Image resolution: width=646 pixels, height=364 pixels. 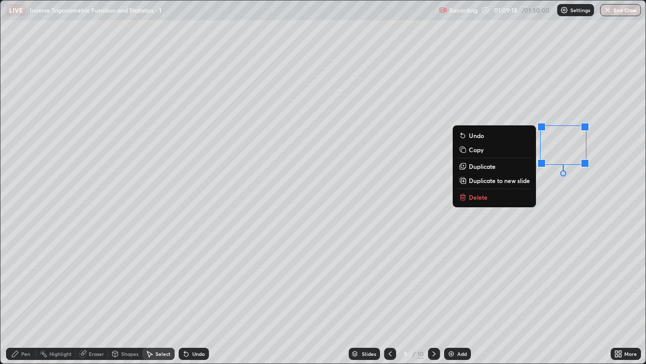 I want to click on button: Delete, so click(x=494, y=197).